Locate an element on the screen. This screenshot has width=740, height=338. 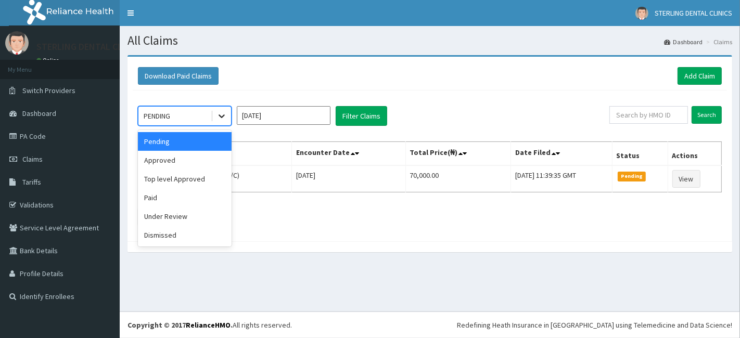
div: Top level Approved is located at coordinates (185, 179).